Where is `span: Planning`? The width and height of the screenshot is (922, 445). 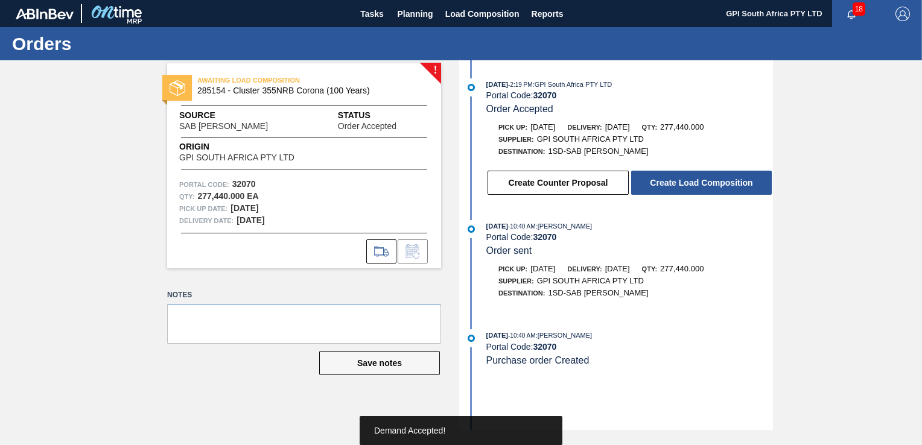 span: Planning is located at coordinates (415, 14).